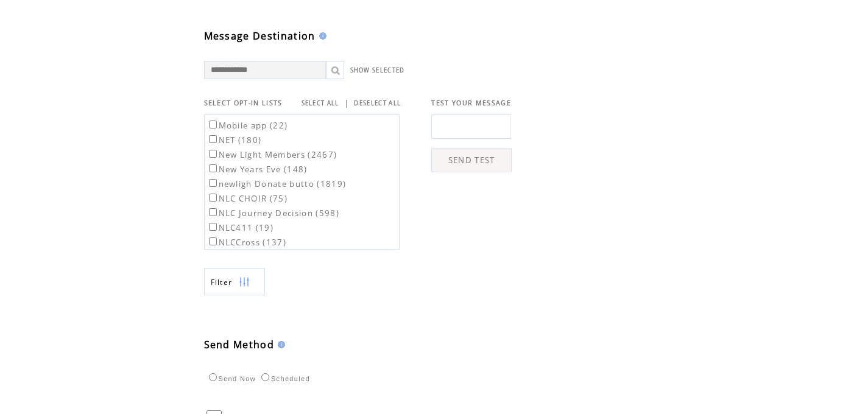 Image resolution: width=868 pixels, height=414 pixels. Describe the element at coordinates (377, 70) in the screenshot. I see `a: SHOW SELECTED` at that location.